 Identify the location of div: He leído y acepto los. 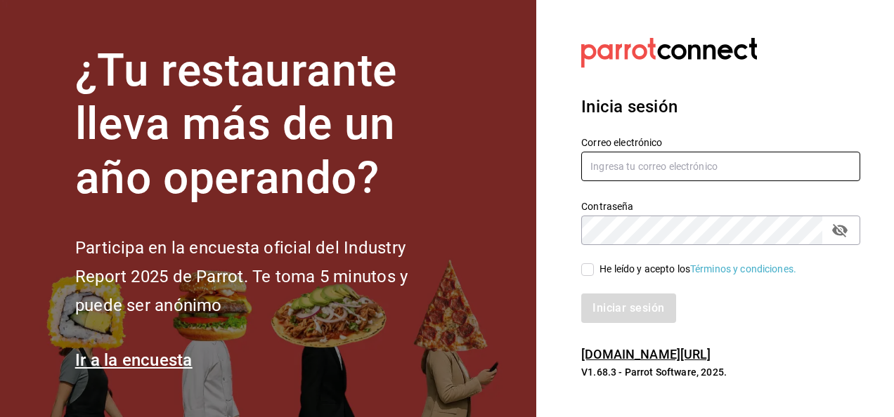
(698, 269).